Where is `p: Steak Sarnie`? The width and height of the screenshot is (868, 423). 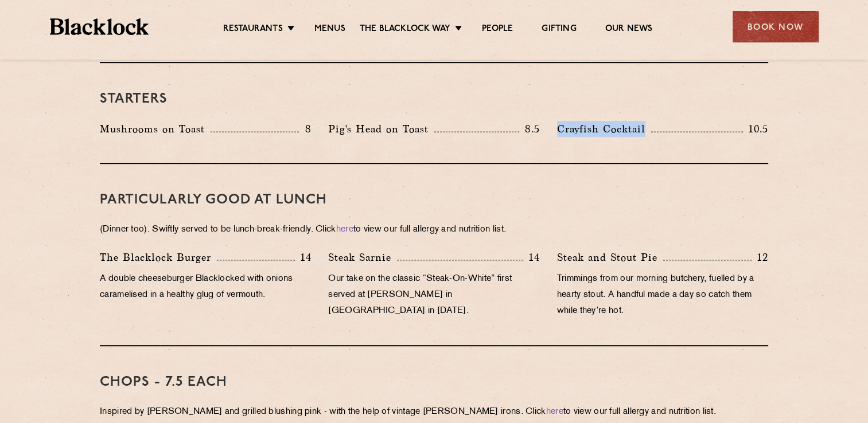 p: Steak Sarnie is located at coordinates (362, 258).